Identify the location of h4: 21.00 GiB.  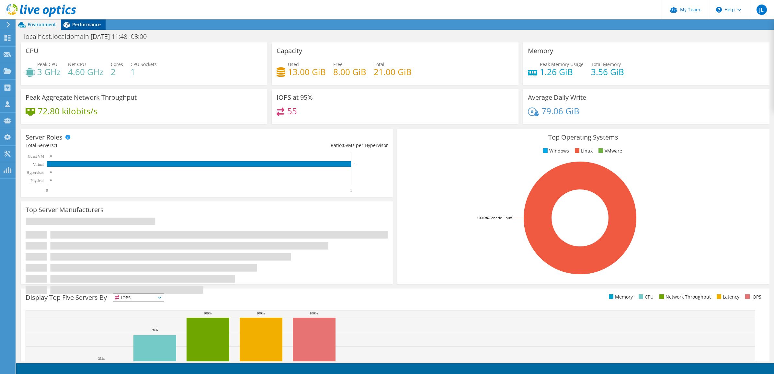
(393, 72).